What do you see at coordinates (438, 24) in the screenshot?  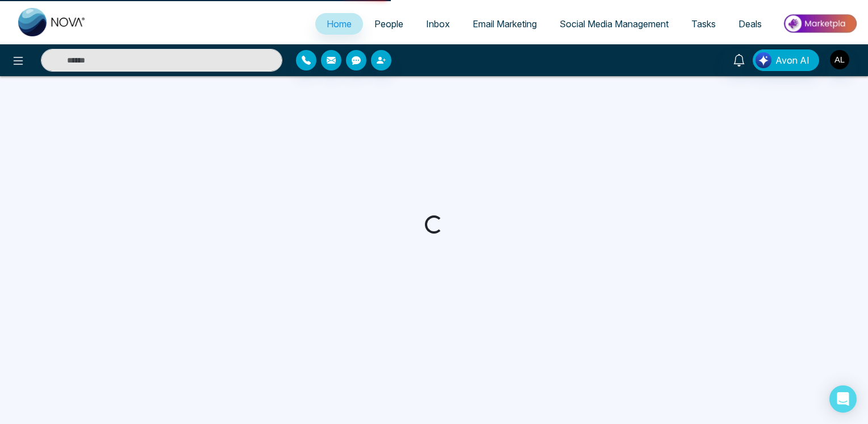 I see `a: Inbox` at bounding box center [438, 24].